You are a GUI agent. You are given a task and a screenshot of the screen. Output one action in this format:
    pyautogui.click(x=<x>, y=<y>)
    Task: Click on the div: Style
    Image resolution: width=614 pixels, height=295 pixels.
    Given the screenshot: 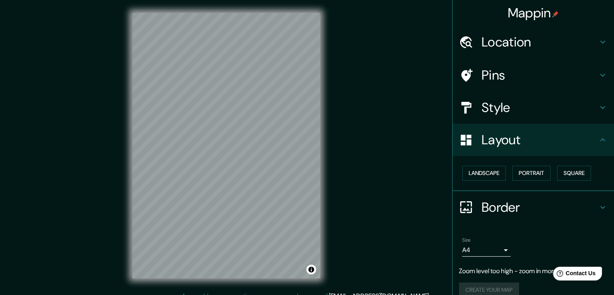 What is the action you would take?
    pyautogui.click(x=533, y=107)
    